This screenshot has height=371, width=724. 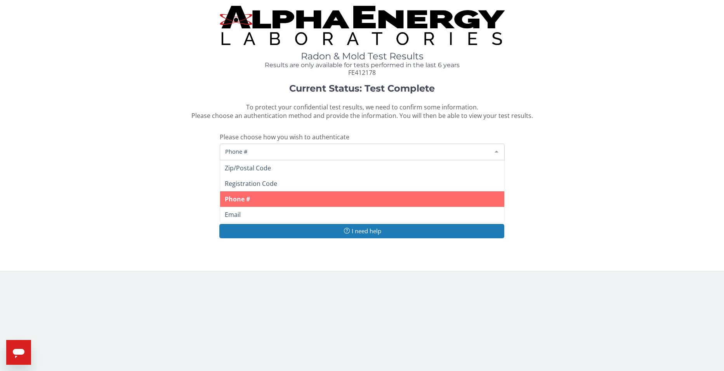 I want to click on strong: Current Status: Test Complete, so click(x=362, y=88).